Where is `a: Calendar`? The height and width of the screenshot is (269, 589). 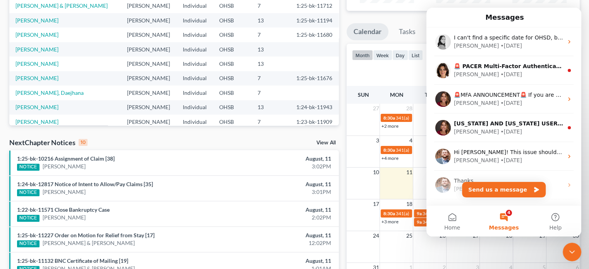 a: Calendar is located at coordinates (368, 32).